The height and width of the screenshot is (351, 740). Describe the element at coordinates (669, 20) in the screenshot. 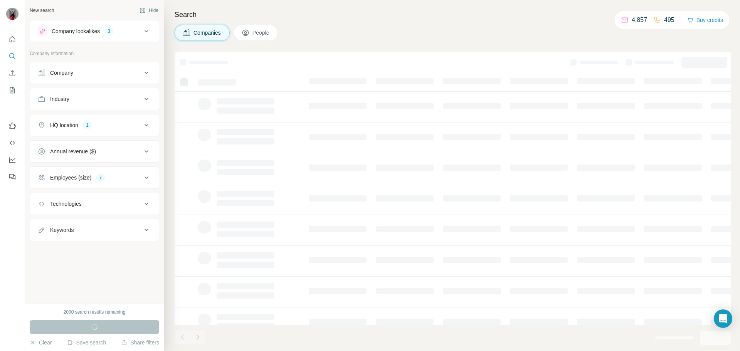

I see `p: 495` at that location.